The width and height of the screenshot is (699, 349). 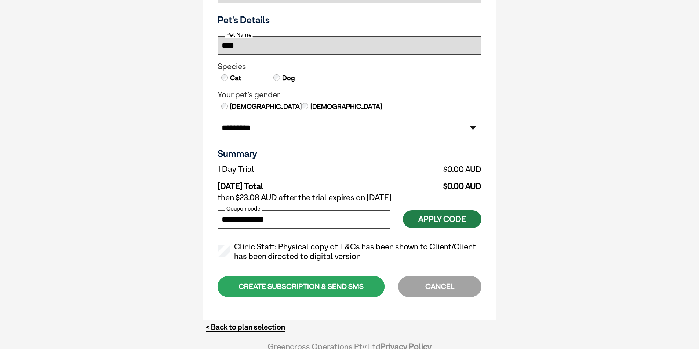 What do you see at coordinates (245, 327) in the screenshot?
I see `a: < Back to plan selection` at bounding box center [245, 327].